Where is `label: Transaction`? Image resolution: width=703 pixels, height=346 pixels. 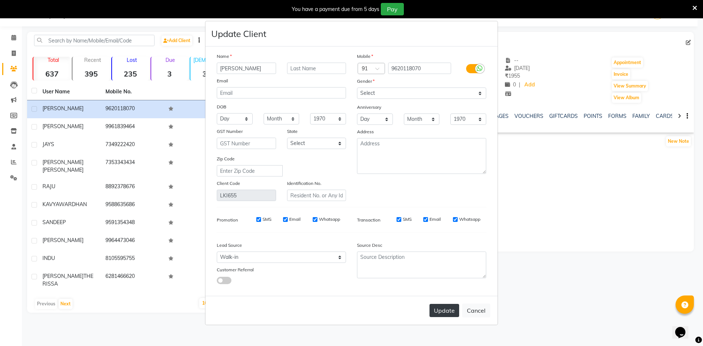 label: Transaction is located at coordinates (369, 220).